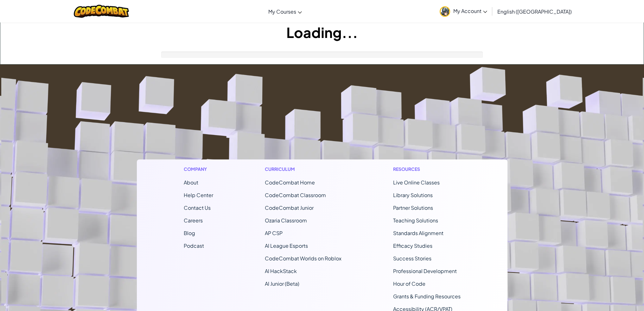 The image size is (644, 311). Describe the element at coordinates (289, 208) in the screenshot. I see `a: CodeCombat Junior` at that location.